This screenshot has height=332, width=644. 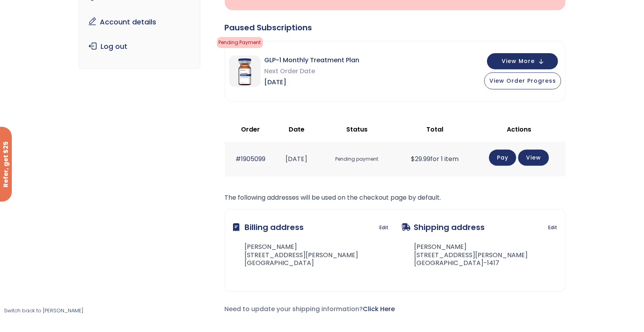 What do you see at coordinates (435, 159) in the screenshot?
I see `td: for 1 item` at bounding box center [435, 159].